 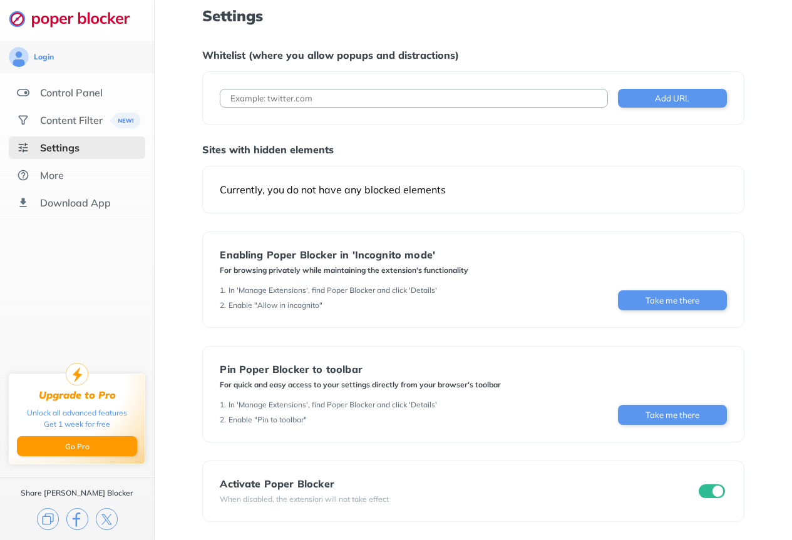 What do you see at coordinates (413, 98) in the screenshot?
I see `input: Example: twitter.com` at bounding box center [413, 98].